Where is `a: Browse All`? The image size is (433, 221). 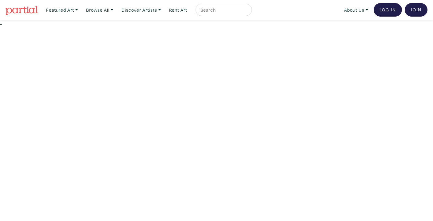 a: Browse All is located at coordinates (100, 10).